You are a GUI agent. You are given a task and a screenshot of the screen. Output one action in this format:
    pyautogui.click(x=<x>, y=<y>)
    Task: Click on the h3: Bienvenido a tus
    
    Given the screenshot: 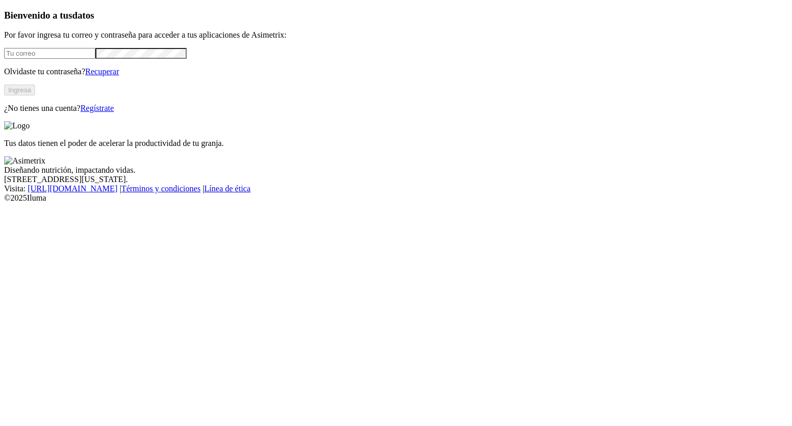 What is the action you would take?
    pyautogui.click(x=396, y=15)
    